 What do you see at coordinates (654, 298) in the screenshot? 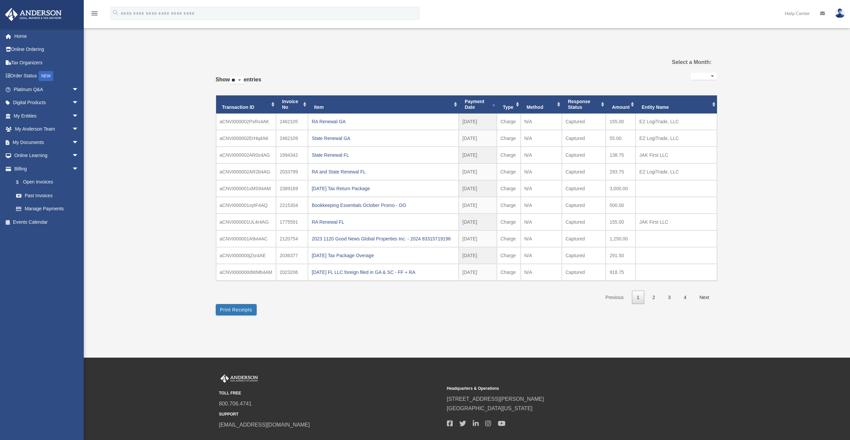
I see `a: 2` at bounding box center [654, 298].